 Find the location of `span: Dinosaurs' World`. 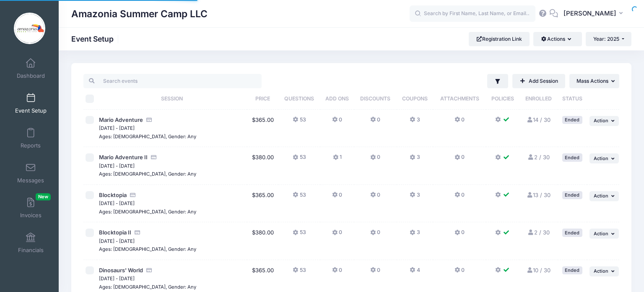

span: Dinosaurs' World is located at coordinates (121, 270).